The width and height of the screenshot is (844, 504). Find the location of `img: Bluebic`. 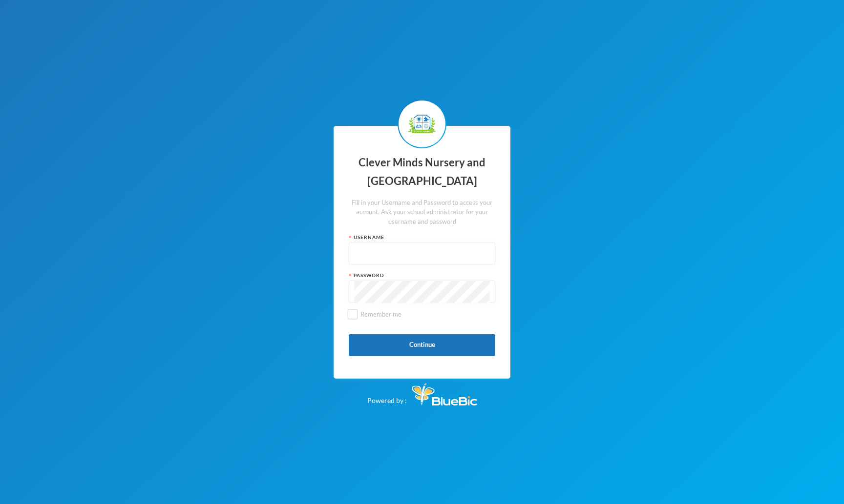

img: Bluebic is located at coordinates (445, 395).